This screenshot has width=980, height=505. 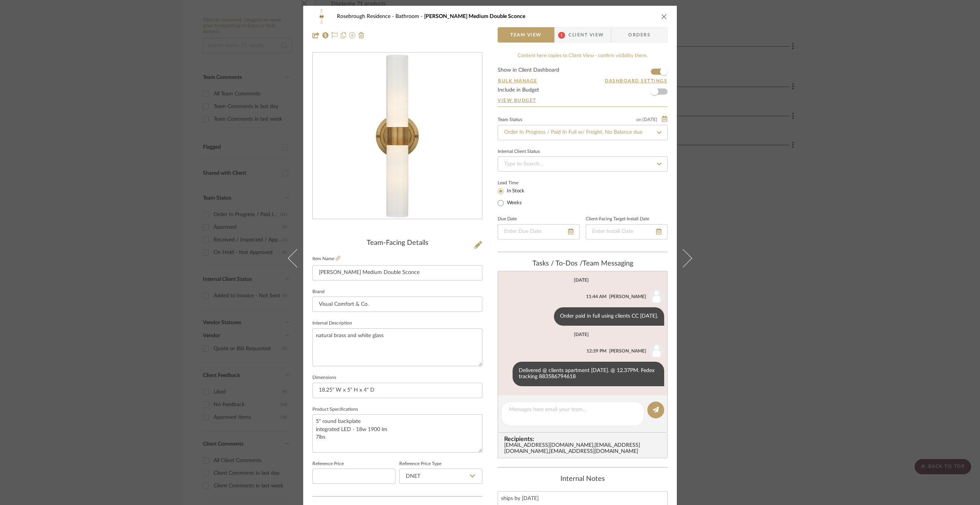 What do you see at coordinates (397, 272) in the screenshot?
I see `input: Enter Item Name` at bounding box center [397, 272].